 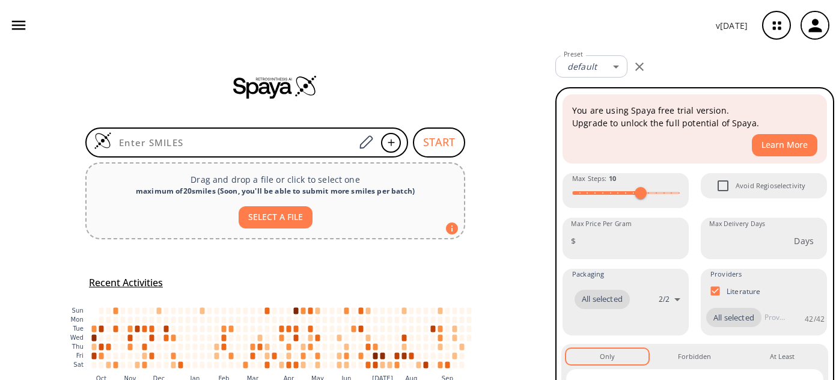 I want to click on label: Max Delivery Days, so click(x=737, y=224).